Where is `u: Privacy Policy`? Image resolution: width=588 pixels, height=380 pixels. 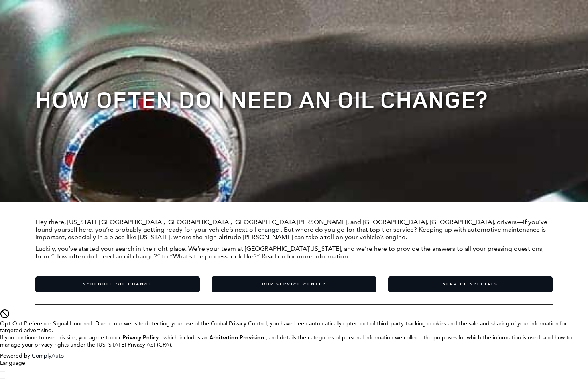
u: Privacy Policy is located at coordinates (140, 337).